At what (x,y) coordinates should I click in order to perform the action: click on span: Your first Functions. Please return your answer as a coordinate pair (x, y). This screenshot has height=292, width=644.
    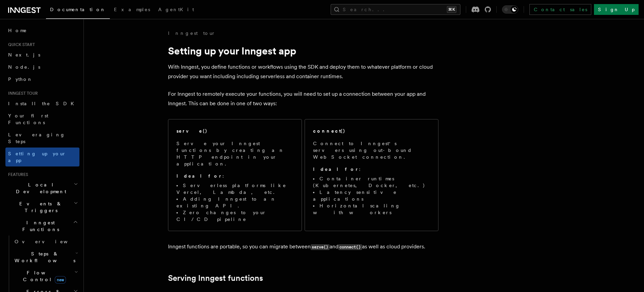
    Looking at the image, I should click on (28, 119).